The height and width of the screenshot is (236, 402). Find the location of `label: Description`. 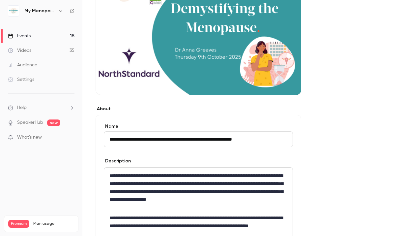

label: Description is located at coordinates (117, 161).